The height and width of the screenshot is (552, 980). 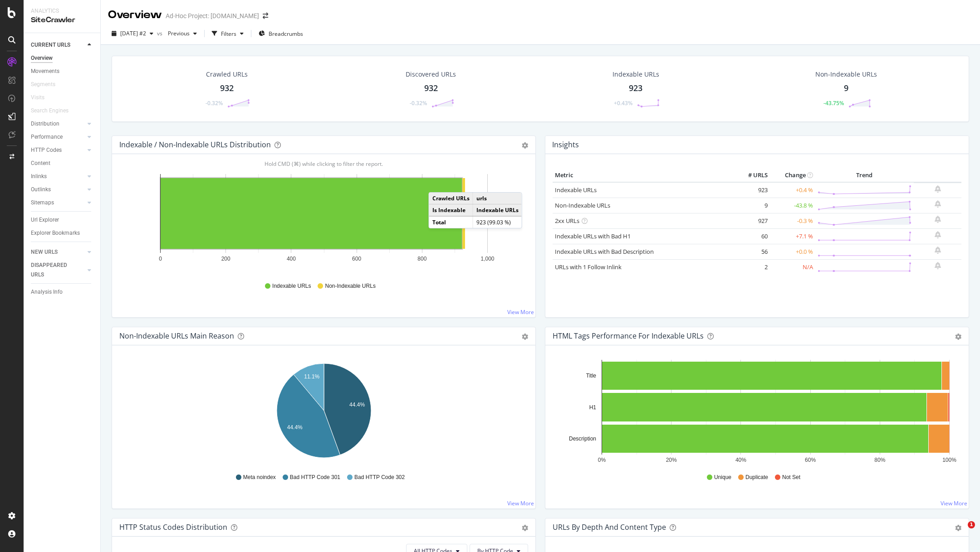 What do you see at coordinates (45, 71) in the screenshot?
I see `div: Movements` at bounding box center [45, 71].